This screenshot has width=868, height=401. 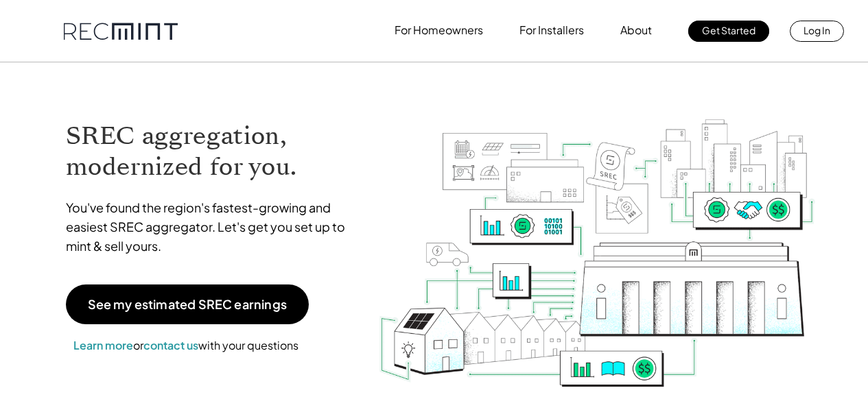 I want to click on a: contact us, so click(x=171, y=345).